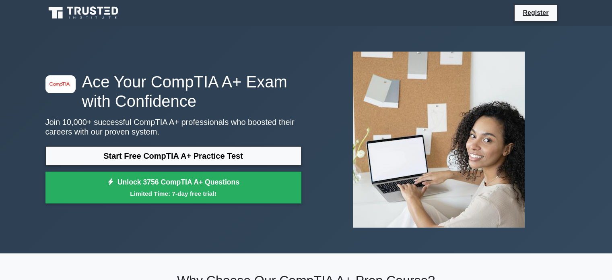 This screenshot has height=280, width=612. What do you see at coordinates (173, 193) in the screenshot?
I see `small: Limited Time: 7-day free trial!` at bounding box center [173, 193].